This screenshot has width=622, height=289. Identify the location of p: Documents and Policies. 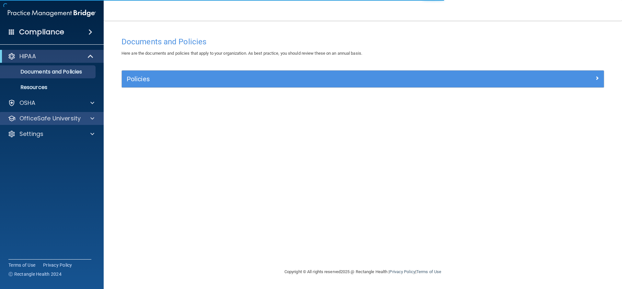
(48, 72).